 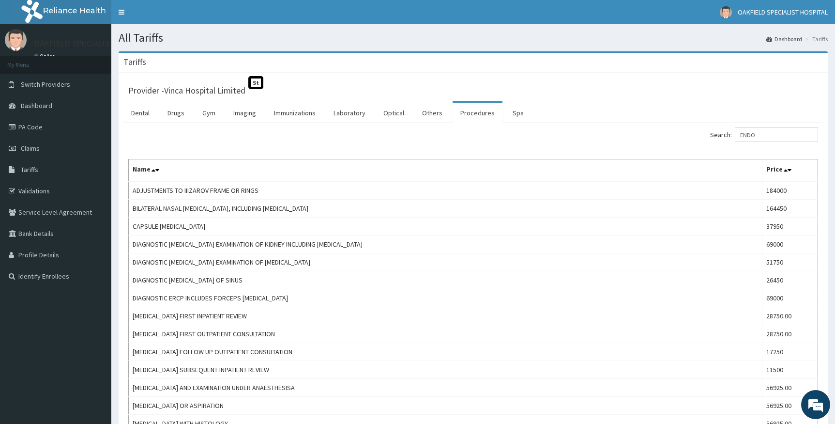 I want to click on a: Spa, so click(x=518, y=113).